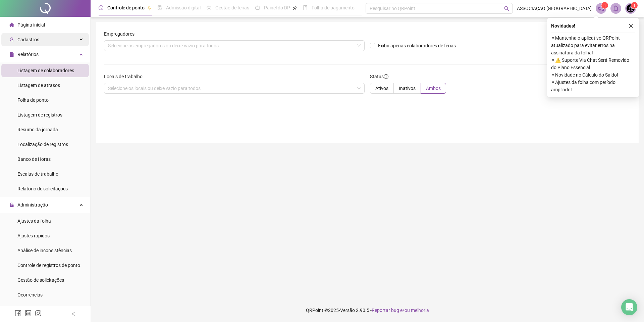 The width and height of the screenshot is (644, 322). I want to click on span: sun, so click(209, 8).